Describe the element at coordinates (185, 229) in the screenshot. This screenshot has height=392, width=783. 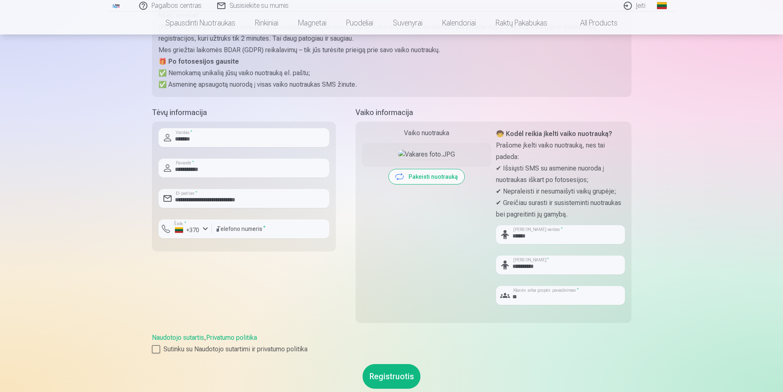
I see `button: Šalis*+370` at that location.